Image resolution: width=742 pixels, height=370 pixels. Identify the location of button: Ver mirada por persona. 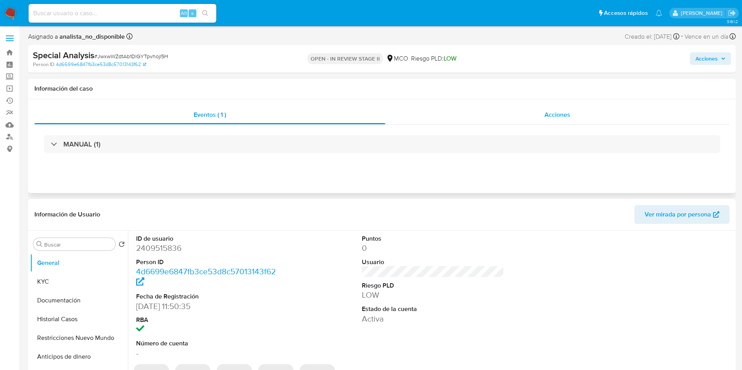
(682, 215).